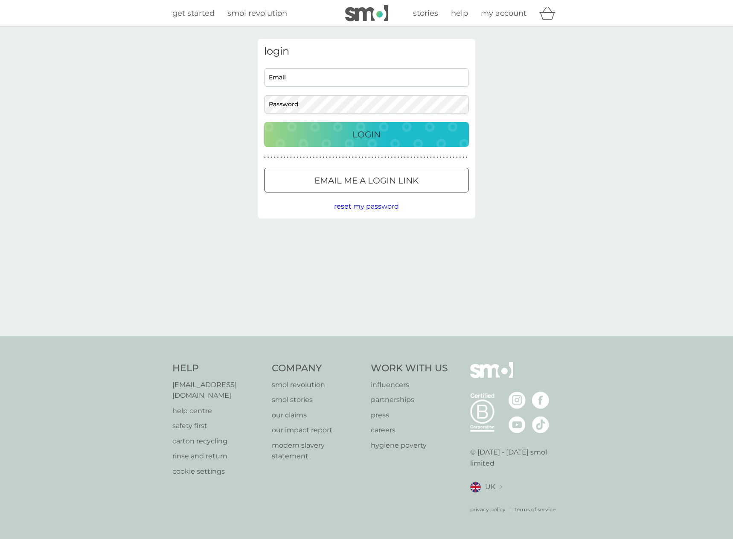 Image resolution: width=733 pixels, height=539 pixels. What do you see at coordinates (540, 424) in the screenshot?
I see `img: visit the smol Tiktok page` at bounding box center [540, 424].